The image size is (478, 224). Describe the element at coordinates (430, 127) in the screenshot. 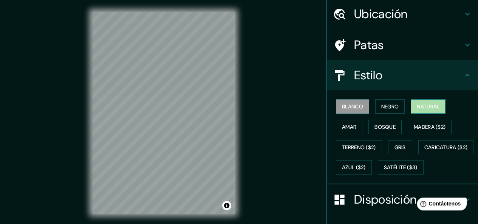

I see `button: Madera ($2)` at that location.